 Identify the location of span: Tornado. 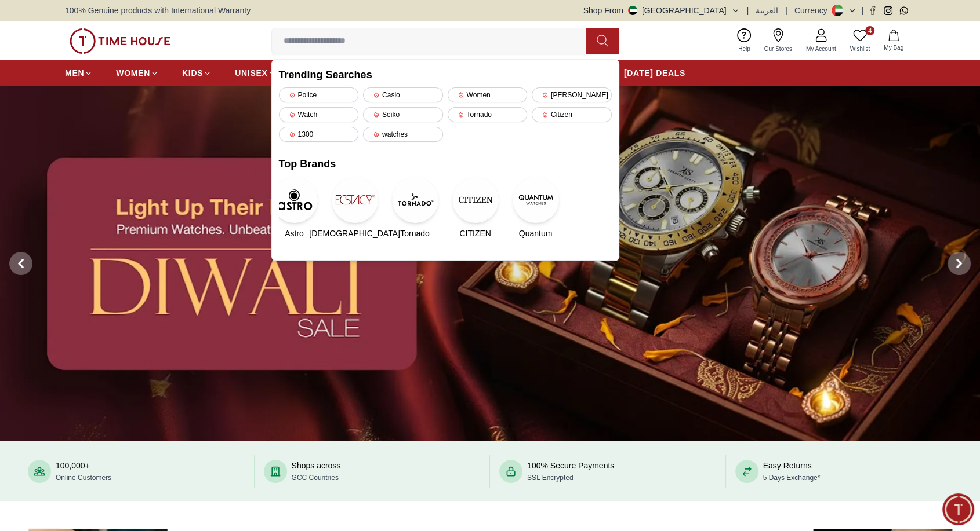
(414, 234).